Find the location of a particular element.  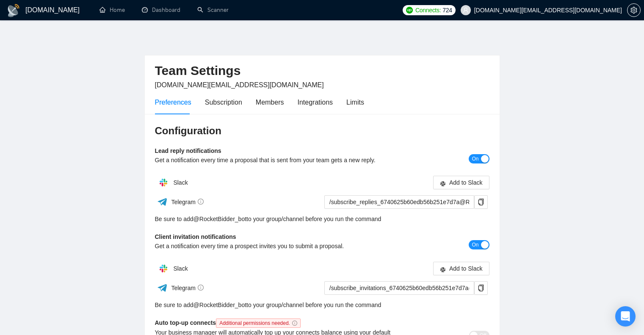

a: homeHome is located at coordinates (112, 10).